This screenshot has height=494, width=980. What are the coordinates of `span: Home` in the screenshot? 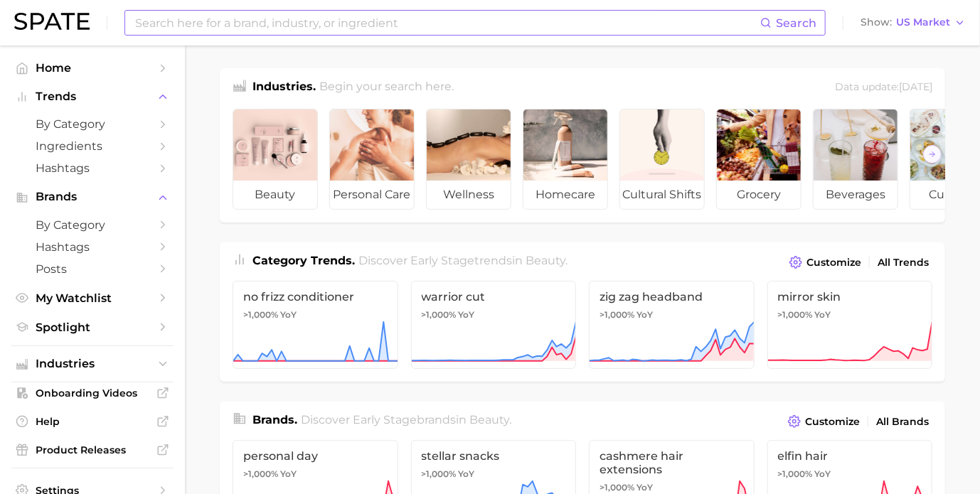 It's located at (92, 67).